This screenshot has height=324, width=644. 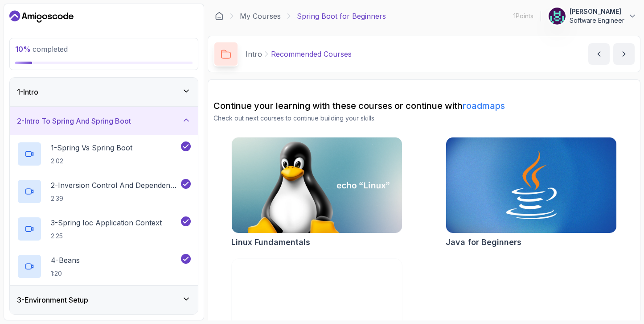 I want to click on h2: Java for Beginners, so click(x=483, y=242).